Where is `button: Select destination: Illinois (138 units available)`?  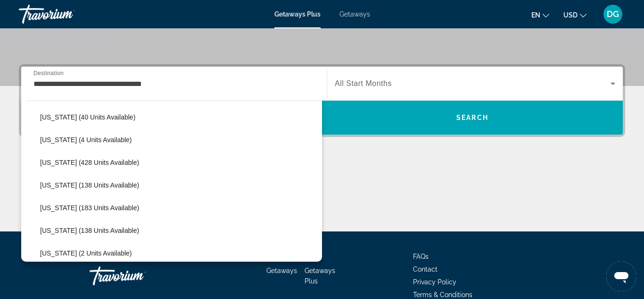 button: Select destination: Illinois (138 units available) is located at coordinates (178, 185).